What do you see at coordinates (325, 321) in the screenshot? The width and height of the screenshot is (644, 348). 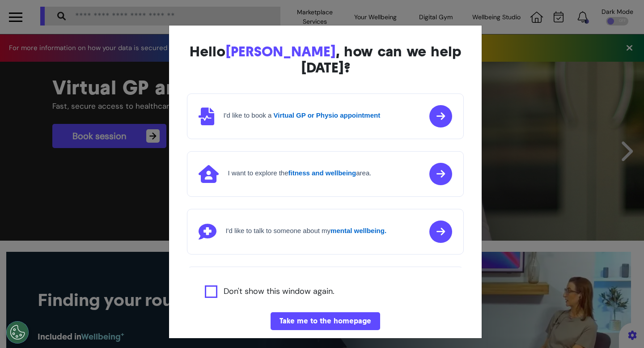 I see `button: Take me to the homepage` at bounding box center [325, 321].